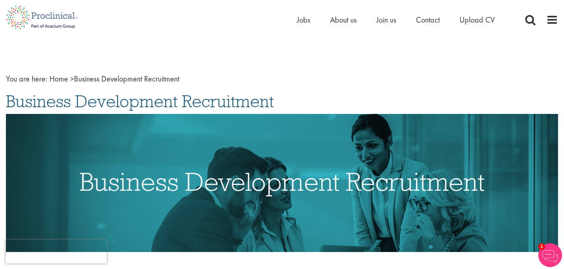 This screenshot has width=564, height=269. I want to click on img: Business Development Recruitment, so click(282, 183).